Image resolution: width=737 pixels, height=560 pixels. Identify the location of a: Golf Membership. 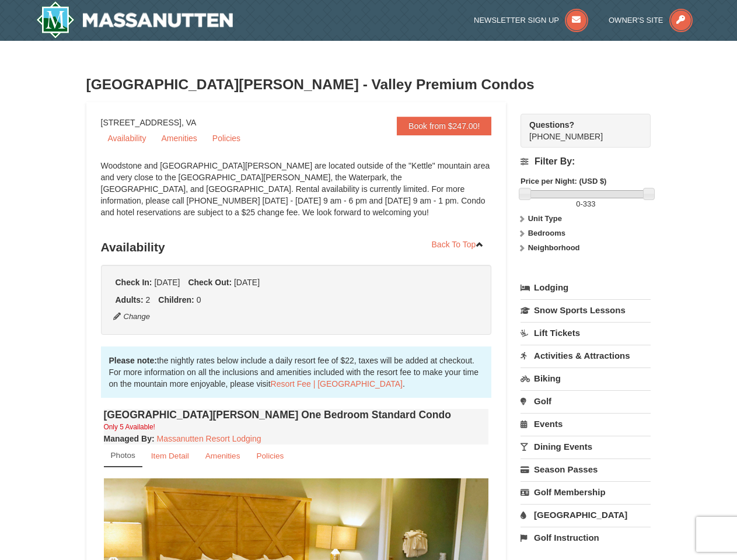
(585, 492).